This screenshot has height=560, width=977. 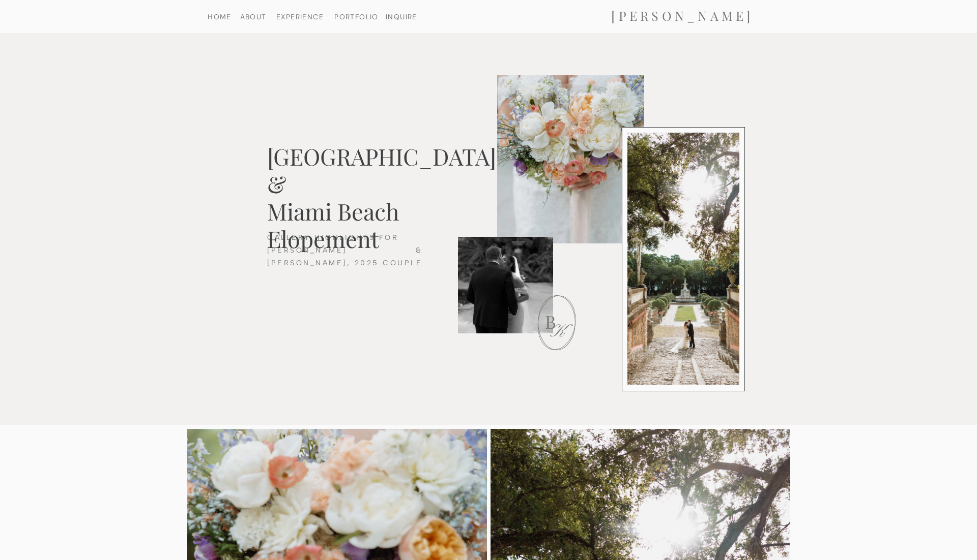 What do you see at coordinates (401, 16) in the screenshot?
I see `a: INQUIRE` at bounding box center [401, 16].